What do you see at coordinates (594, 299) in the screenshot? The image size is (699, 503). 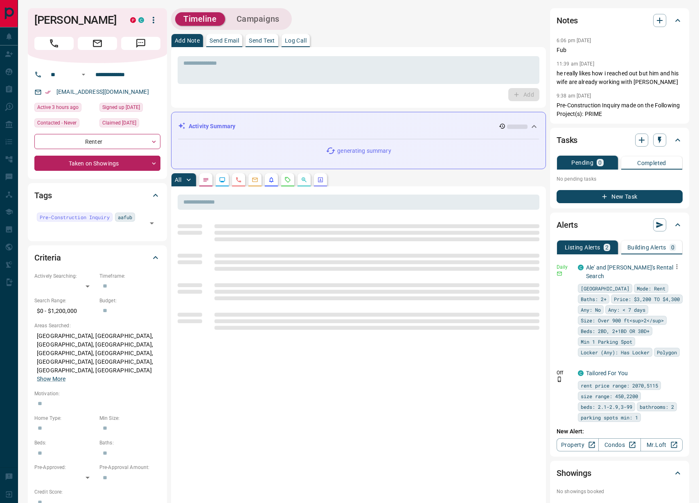 I see `span: Baths: 2+` at bounding box center [594, 299].